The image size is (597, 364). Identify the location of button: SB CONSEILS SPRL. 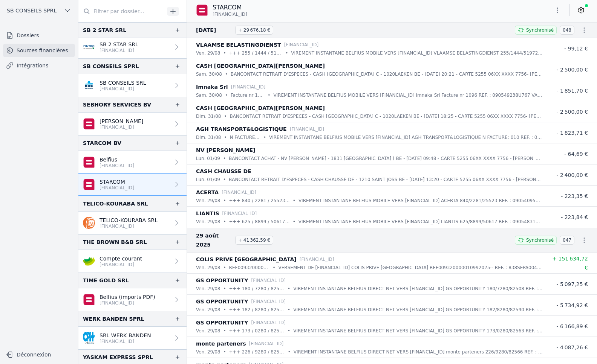
(39, 10).